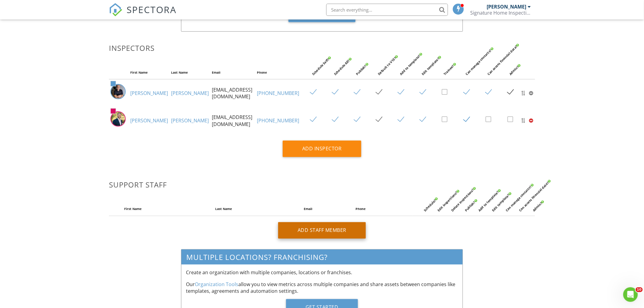  I want to click on img: The Best Home Inspection Software - Spectora, so click(116, 9).